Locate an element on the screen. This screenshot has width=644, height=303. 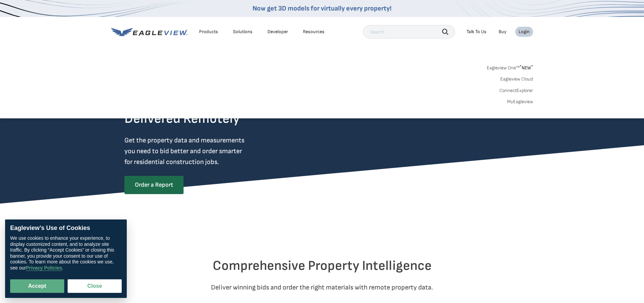
p: Get the property data and measurements you need to bid better and order smarter for residential c... is located at coordinates (198, 151).